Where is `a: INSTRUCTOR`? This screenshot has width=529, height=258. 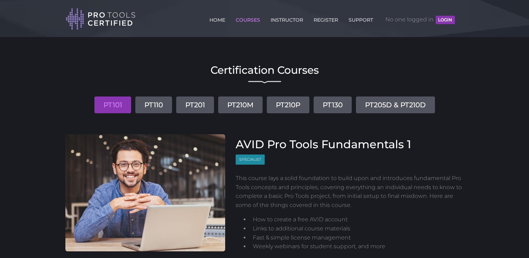 a: INSTRUCTOR is located at coordinates (287, 19).